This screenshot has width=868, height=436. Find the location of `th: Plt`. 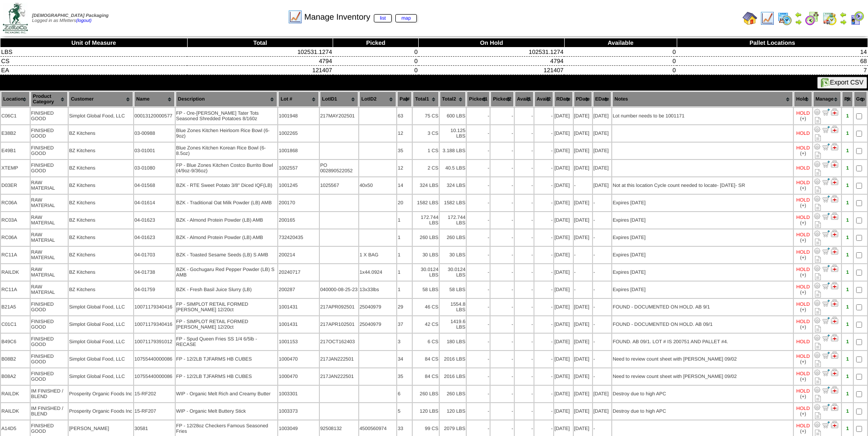

th: Plt is located at coordinates (847, 99).